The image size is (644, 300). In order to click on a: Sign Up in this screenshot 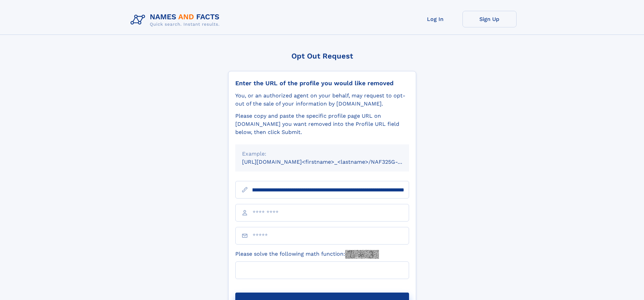, I will do `click(490, 19)`.